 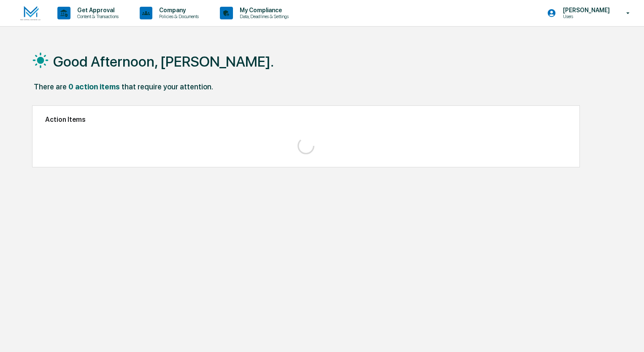 I want to click on p: Company, so click(x=178, y=10).